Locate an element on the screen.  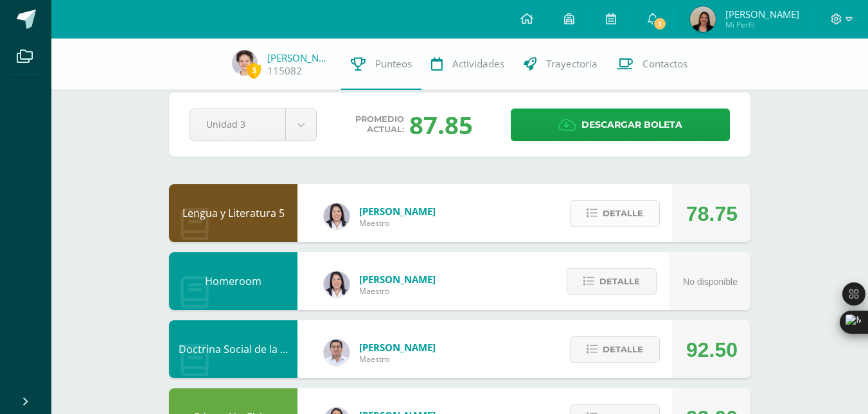
a: Descargar boleta is located at coordinates (620, 124).